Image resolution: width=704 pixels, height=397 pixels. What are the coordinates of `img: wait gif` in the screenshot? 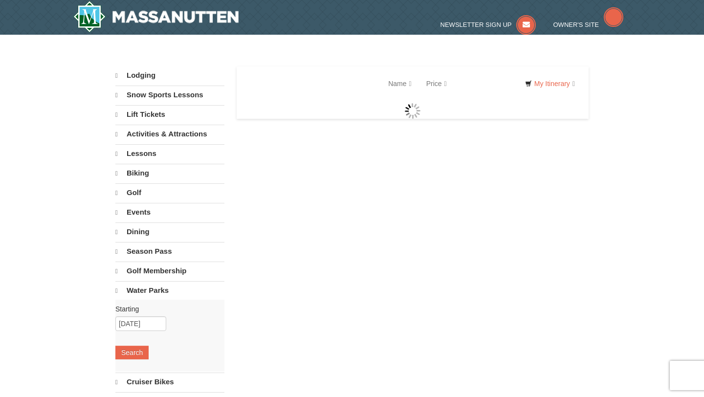 It's located at (413, 111).